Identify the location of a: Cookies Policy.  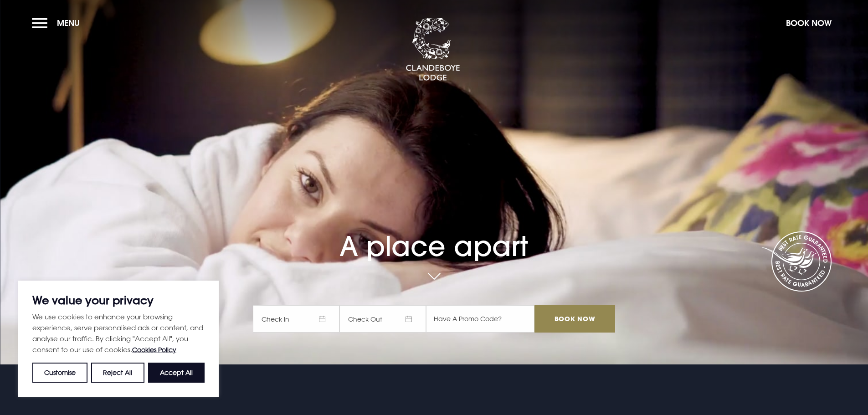
(154, 349).